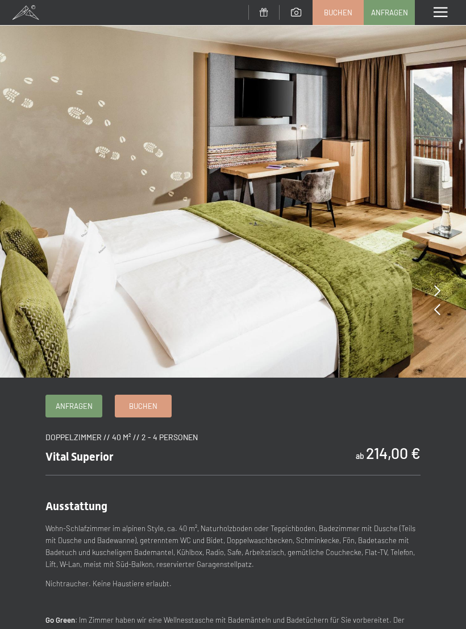  Describe the element at coordinates (393, 452) in the screenshot. I see `b: 214,00 €` at that location.